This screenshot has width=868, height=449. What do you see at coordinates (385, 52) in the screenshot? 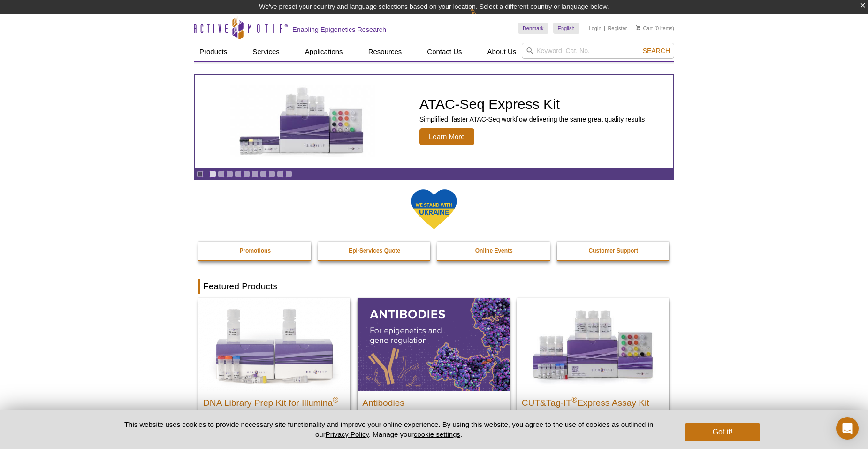
I see `a: Resources` at bounding box center [385, 52].